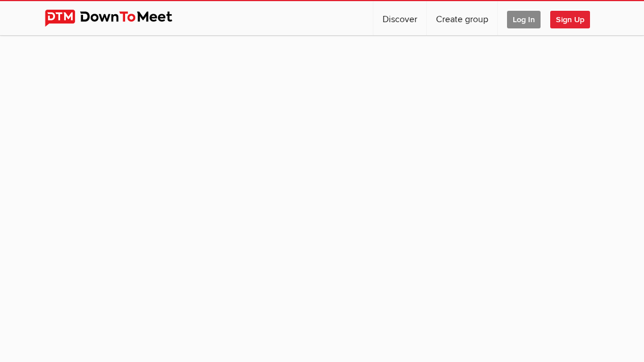  What do you see at coordinates (399, 18) in the screenshot?
I see `a: Discover` at bounding box center [399, 18].